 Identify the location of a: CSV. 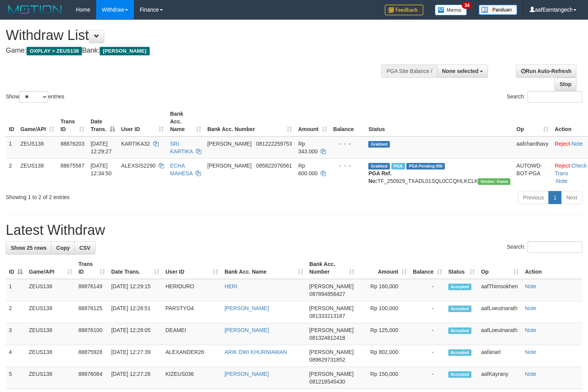
(85, 248).